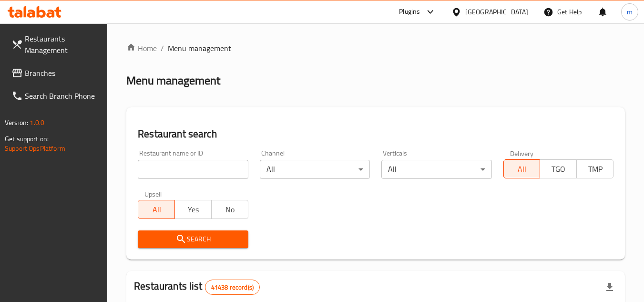  I want to click on span: Get support on:, so click(27, 139).